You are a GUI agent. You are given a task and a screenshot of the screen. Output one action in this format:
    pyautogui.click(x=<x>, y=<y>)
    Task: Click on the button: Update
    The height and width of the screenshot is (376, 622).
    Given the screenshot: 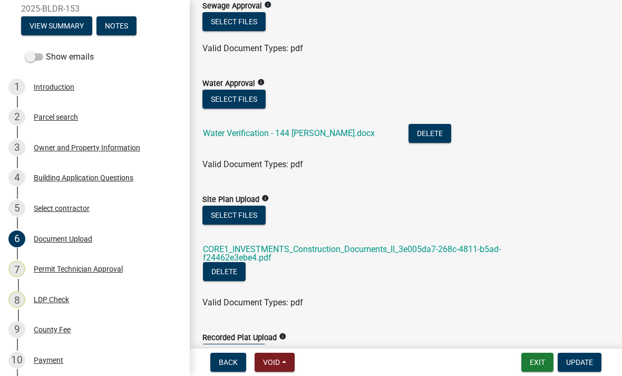 What is the action you would take?
    pyautogui.click(x=579, y=362)
    